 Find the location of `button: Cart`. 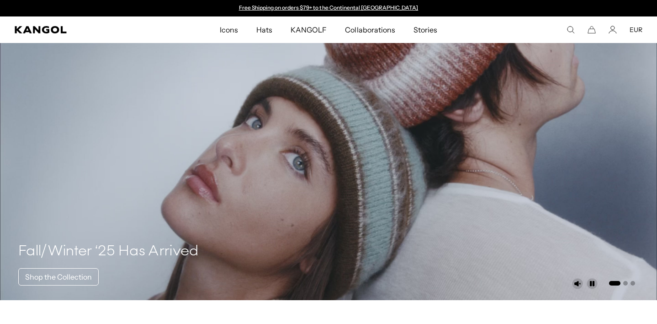

button: Cart is located at coordinates (592, 30).